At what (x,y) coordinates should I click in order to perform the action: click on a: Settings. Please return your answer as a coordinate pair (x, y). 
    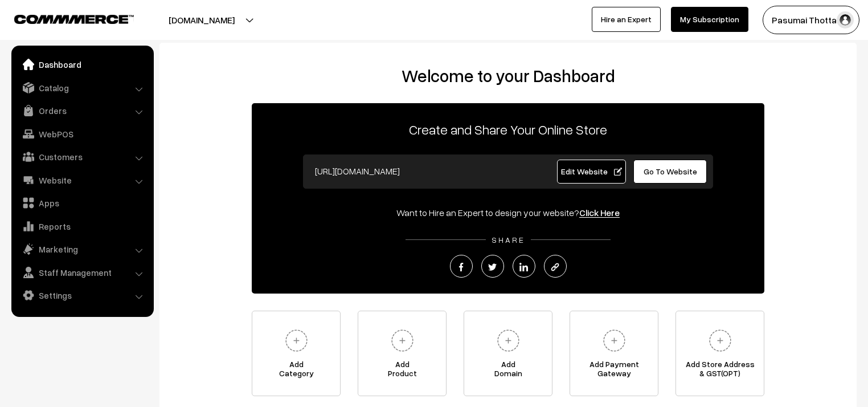
    Looking at the image, I should click on (82, 295).